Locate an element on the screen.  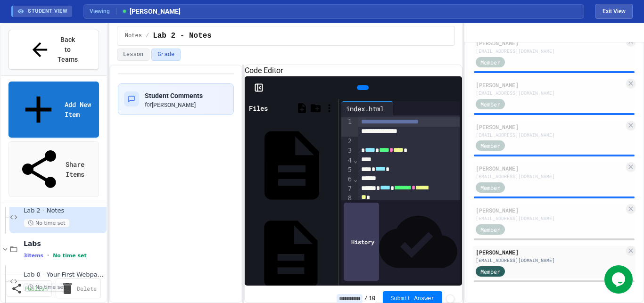
div: 1 is located at coordinates (347, 126).